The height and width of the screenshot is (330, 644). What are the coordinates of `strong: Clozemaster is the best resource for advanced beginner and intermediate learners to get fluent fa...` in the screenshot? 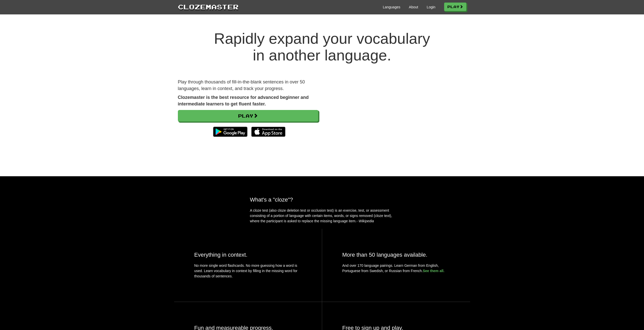 It's located at (243, 101).